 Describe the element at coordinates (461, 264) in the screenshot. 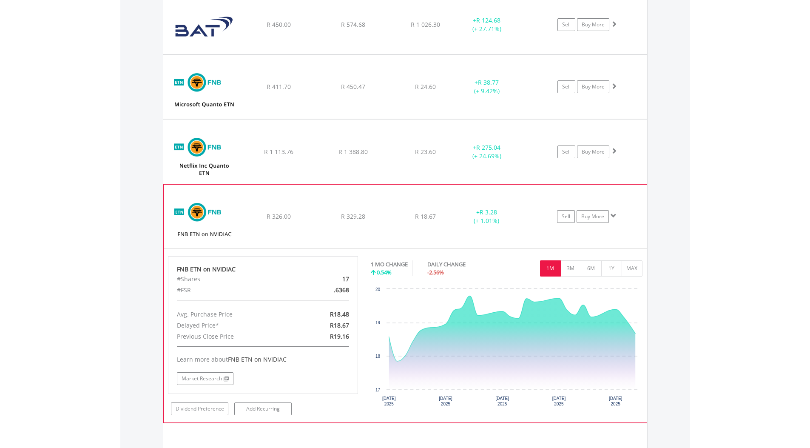

I see `div: DAILY CHANGE` at that location.